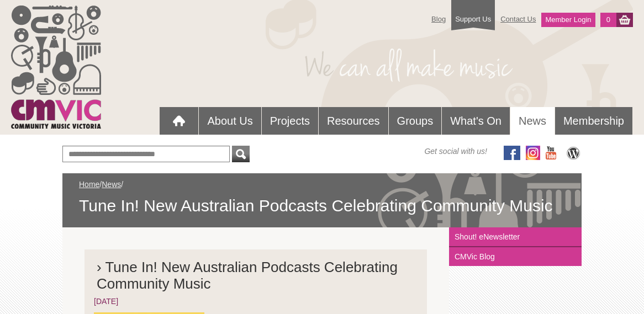 This screenshot has width=644, height=314. What do you see at coordinates (594, 121) in the screenshot?
I see `a: Membership` at bounding box center [594, 121].